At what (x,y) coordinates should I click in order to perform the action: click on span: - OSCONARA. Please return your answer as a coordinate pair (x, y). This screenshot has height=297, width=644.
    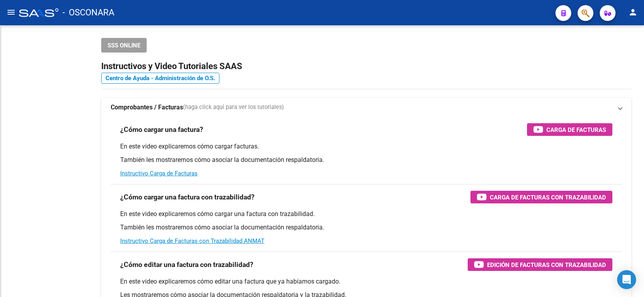
    Looking at the image, I should click on (88, 13).